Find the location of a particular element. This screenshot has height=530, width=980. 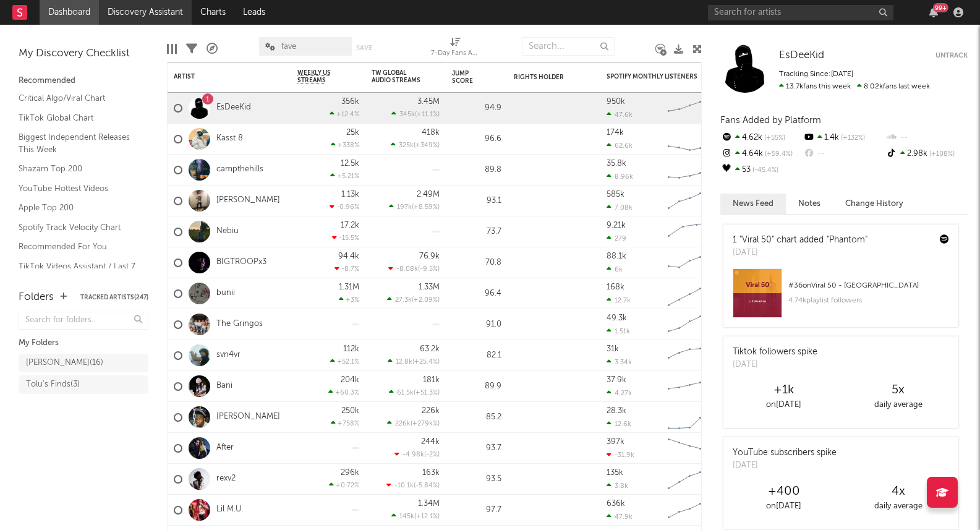

span: fave is located at coordinates (289, 47).